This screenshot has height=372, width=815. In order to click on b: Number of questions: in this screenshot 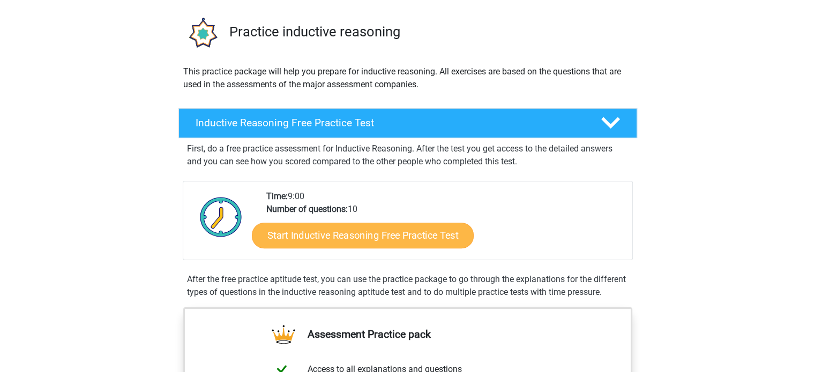, I will do `click(307, 209)`.